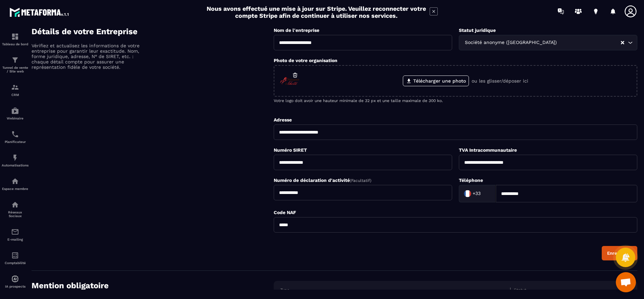 The image size is (644, 299). Describe the element at coordinates (471, 180) in the screenshot. I see `label: Téléphone` at that location.